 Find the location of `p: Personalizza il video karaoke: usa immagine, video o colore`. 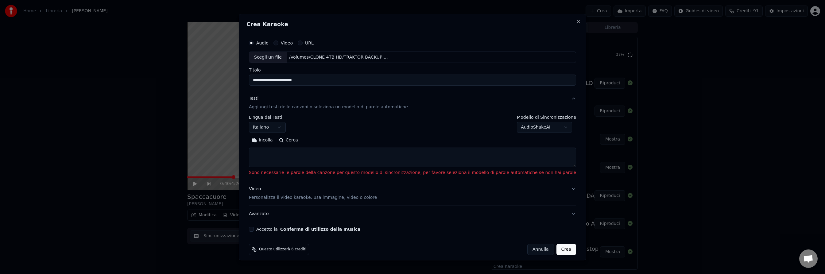

p: Personalizza il video karaoke: usa immagine, video o colore is located at coordinates (313, 198).